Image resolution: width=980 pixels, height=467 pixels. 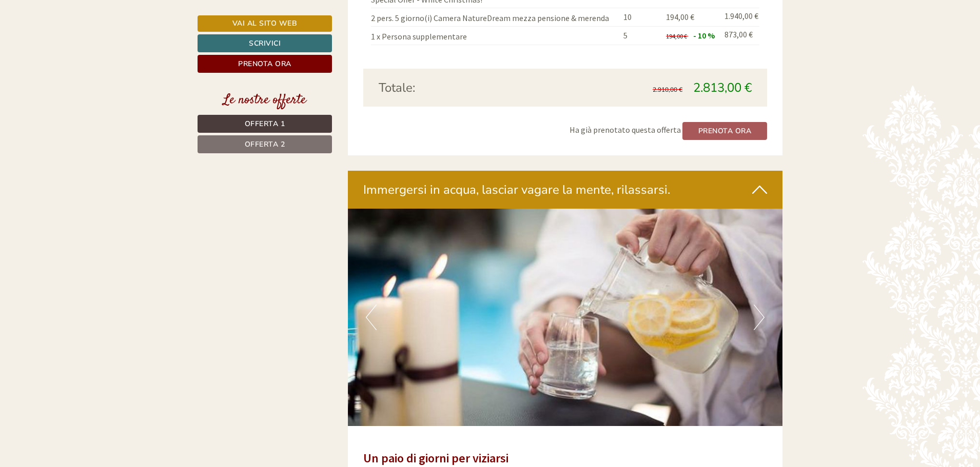 What do you see at coordinates (265, 64) in the screenshot?
I see `a: Prenota ora` at bounding box center [265, 64].